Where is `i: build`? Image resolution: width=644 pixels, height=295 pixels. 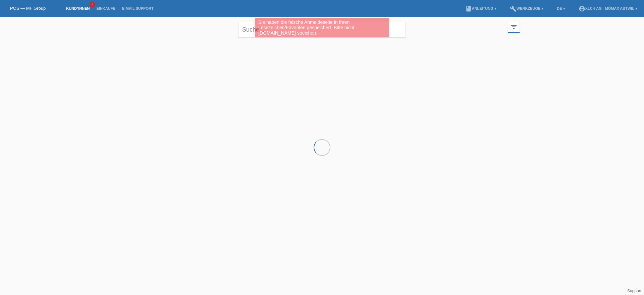 i: build is located at coordinates (514, 9).